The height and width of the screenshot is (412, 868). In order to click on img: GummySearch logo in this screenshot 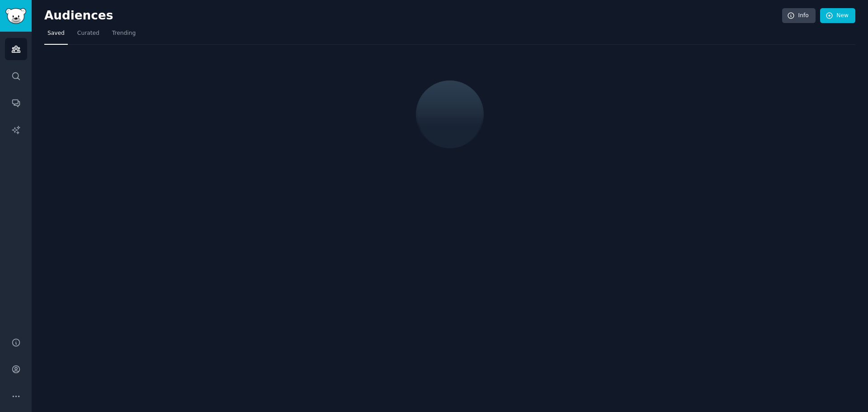, I will do `click(16, 16)`.